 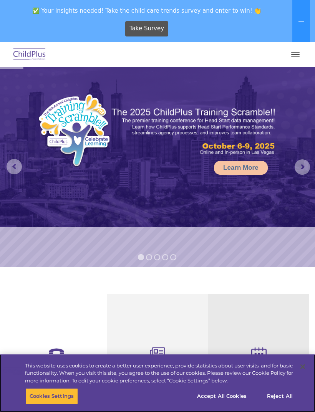 What do you see at coordinates (303, 367) in the screenshot?
I see `button: Close` at bounding box center [303, 367].